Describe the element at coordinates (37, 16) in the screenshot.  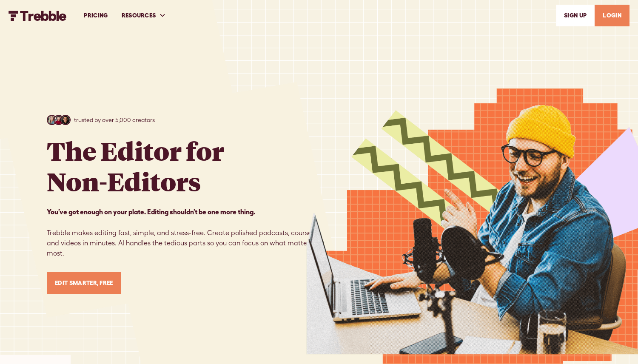
I see `img: Trebble FM Logo` at that location.